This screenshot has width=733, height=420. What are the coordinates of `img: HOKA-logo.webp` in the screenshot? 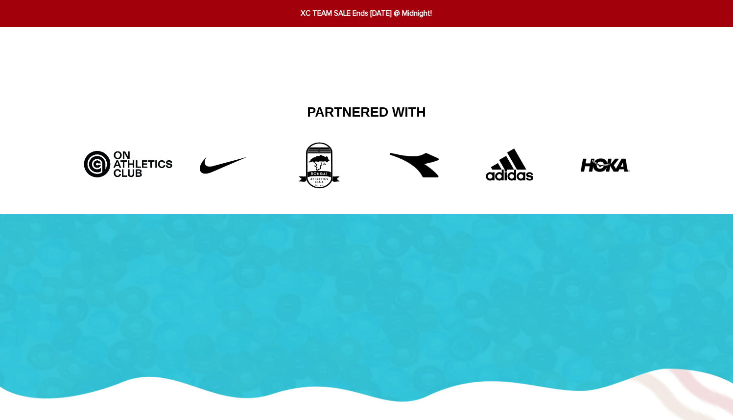 It's located at (606, 165).